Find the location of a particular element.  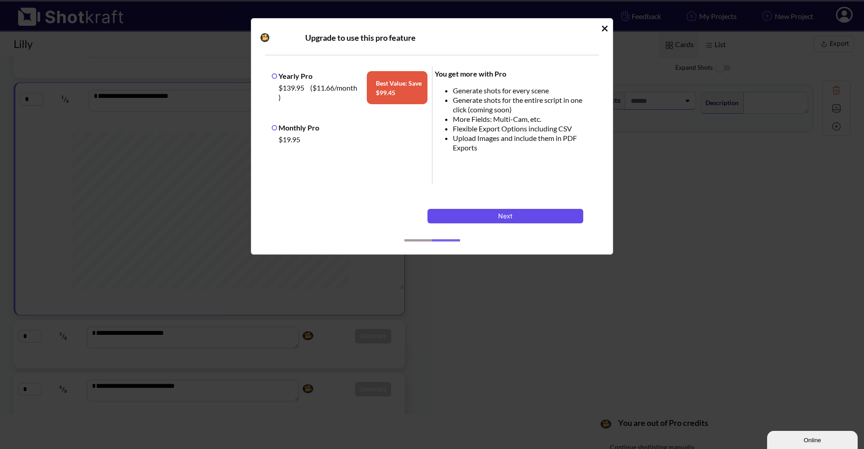

span: Best Value: Save $ 99.45 is located at coordinates (397, 87).